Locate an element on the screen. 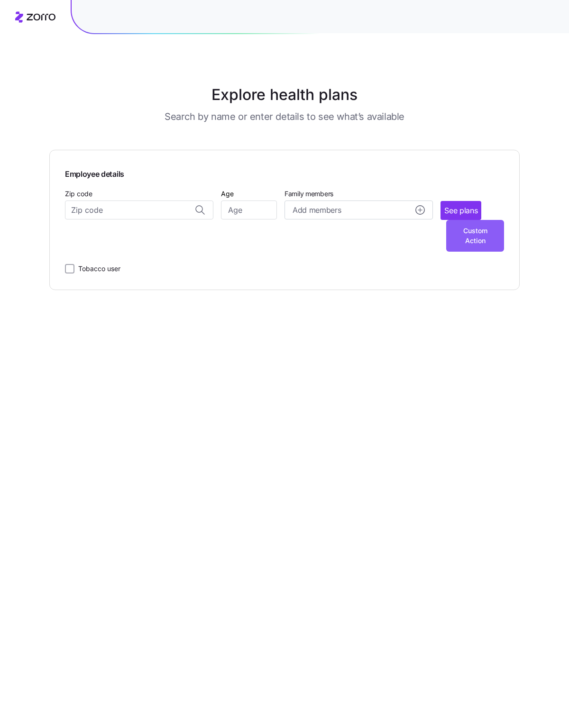 The image size is (569, 728). h3: Search by name or enter details to see what’s available is located at coordinates (284, 117).